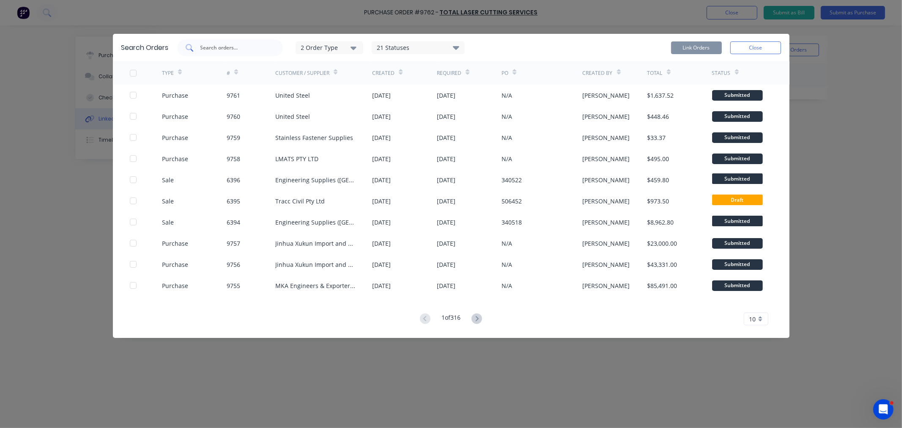 The image size is (902, 428). Describe the element at coordinates (418, 48) in the screenshot. I see `div: 21 Statuses` at that location.